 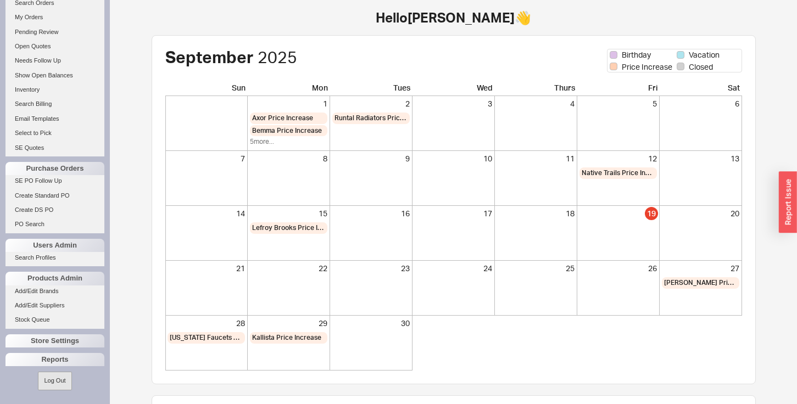 What do you see at coordinates (535, 268) in the screenshot?
I see `div: 25` at bounding box center [535, 268].